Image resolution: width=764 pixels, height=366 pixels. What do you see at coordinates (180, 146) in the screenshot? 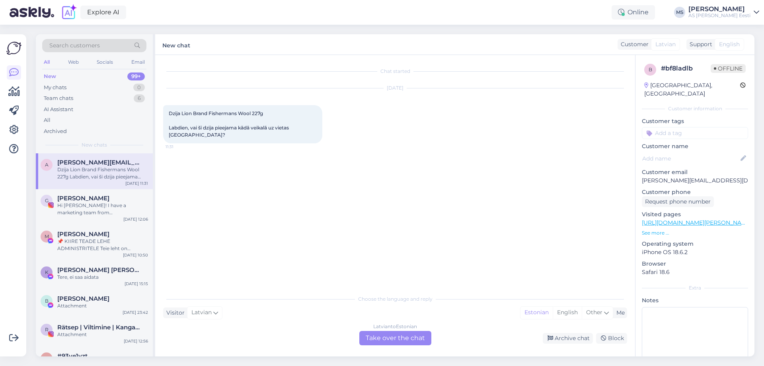
I see `span: 11:31` at bounding box center [180, 146].